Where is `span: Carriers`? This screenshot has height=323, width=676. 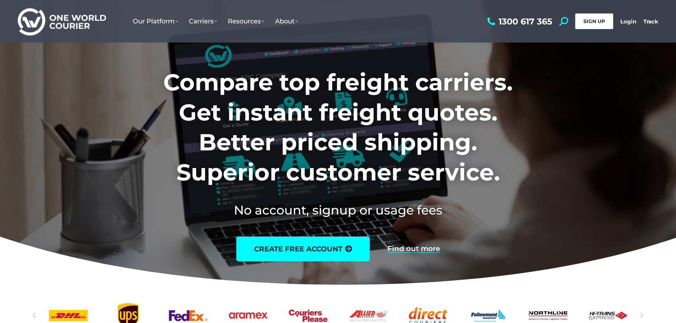 span: Carriers is located at coordinates (203, 21).